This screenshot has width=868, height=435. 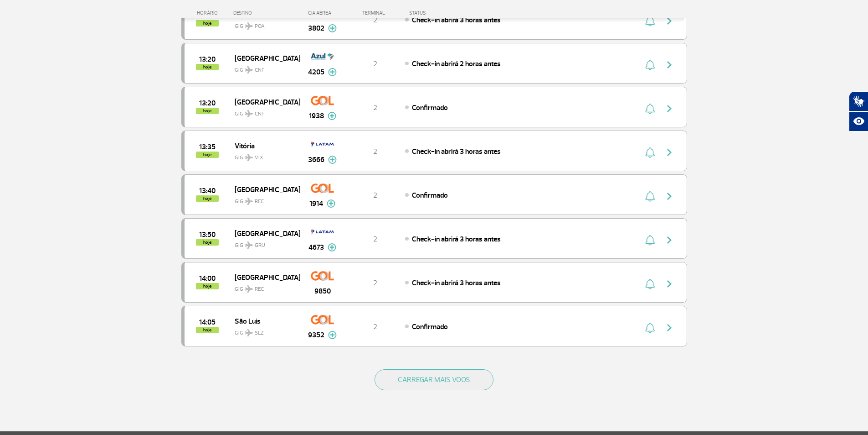 What do you see at coordinates (859, 111) in the screenshot?
I see `div: Plugin de acessibilidade da Hand Talk.` at bounding box center [859, 111].